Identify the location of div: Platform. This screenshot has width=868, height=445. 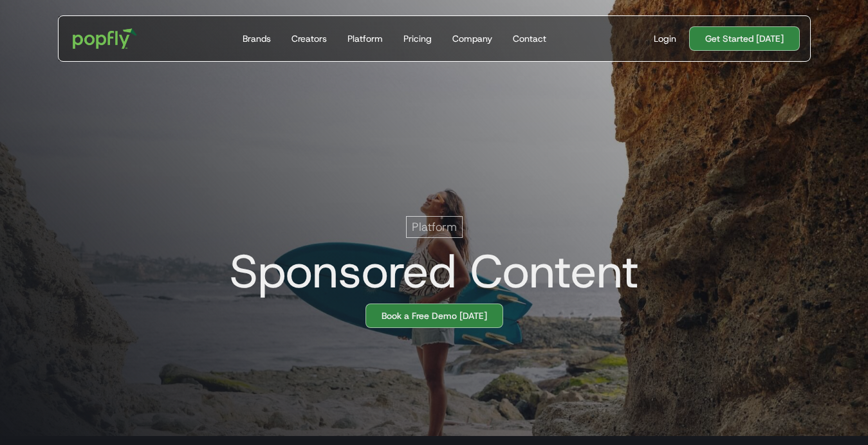
(365, 39).